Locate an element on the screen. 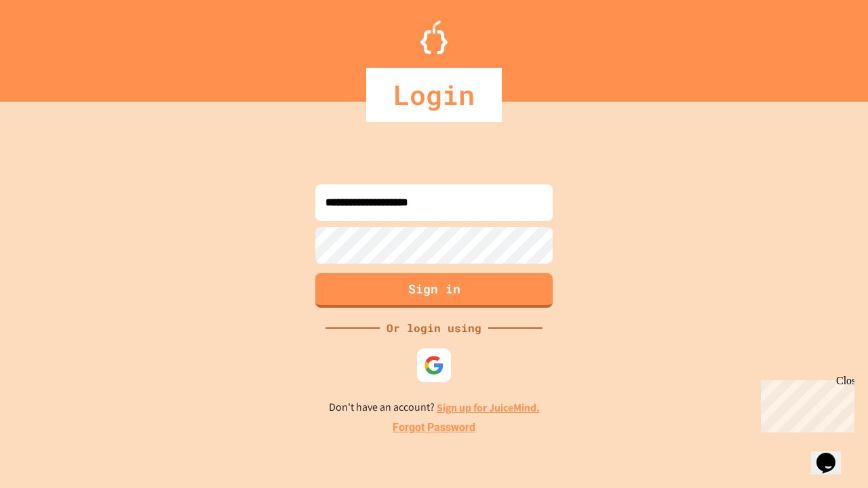 The width and height of the screenshot is (868, 488). button: Sign in is located at coordinates (434, 290).